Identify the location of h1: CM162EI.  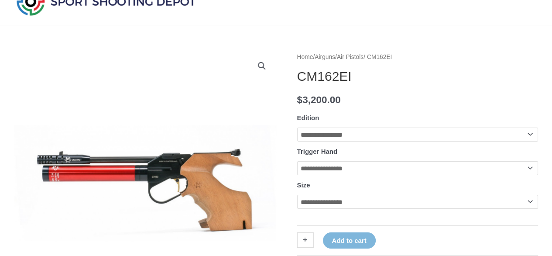
(418, 76).